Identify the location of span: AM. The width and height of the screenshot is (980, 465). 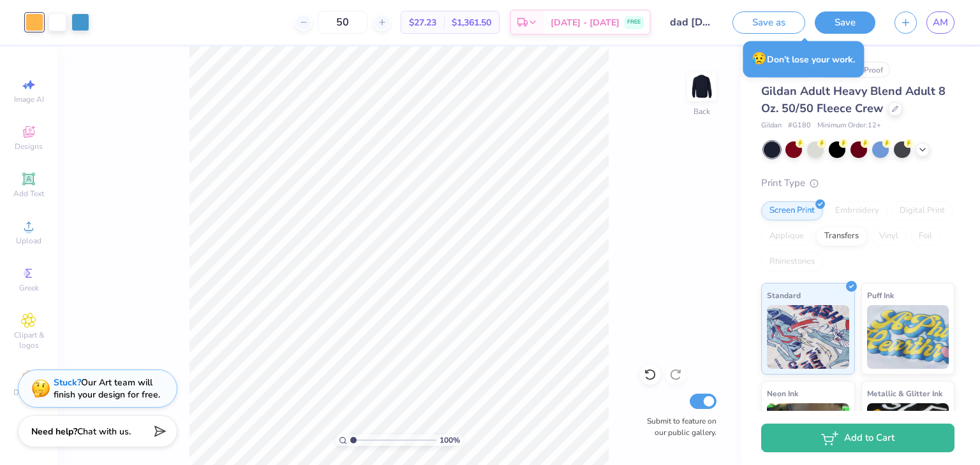
(940, 22).